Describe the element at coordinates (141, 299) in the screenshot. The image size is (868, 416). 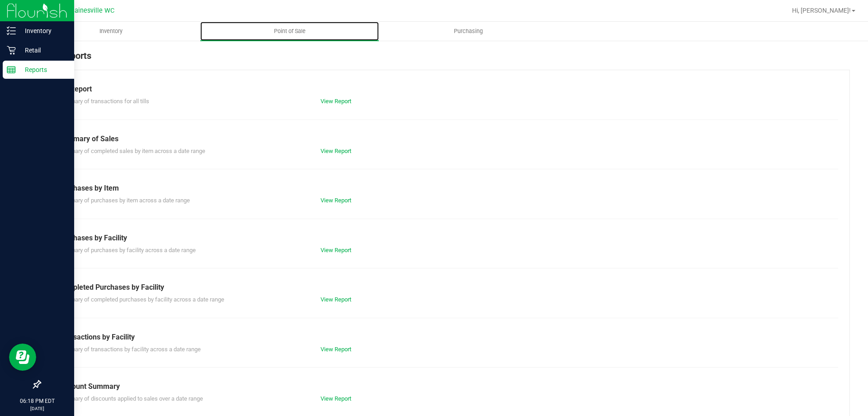
I see `span: Summary of completed purchases by facility across a date range` at that location.